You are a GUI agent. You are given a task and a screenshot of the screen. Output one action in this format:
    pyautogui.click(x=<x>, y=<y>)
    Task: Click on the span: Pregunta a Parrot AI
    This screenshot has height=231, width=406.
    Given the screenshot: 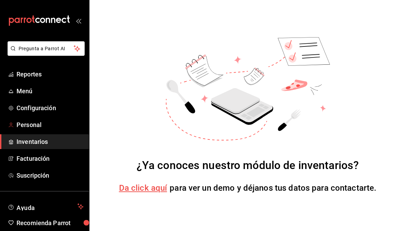 What is the action you would take?
    pyautogui.click(x=46, y=48)
    